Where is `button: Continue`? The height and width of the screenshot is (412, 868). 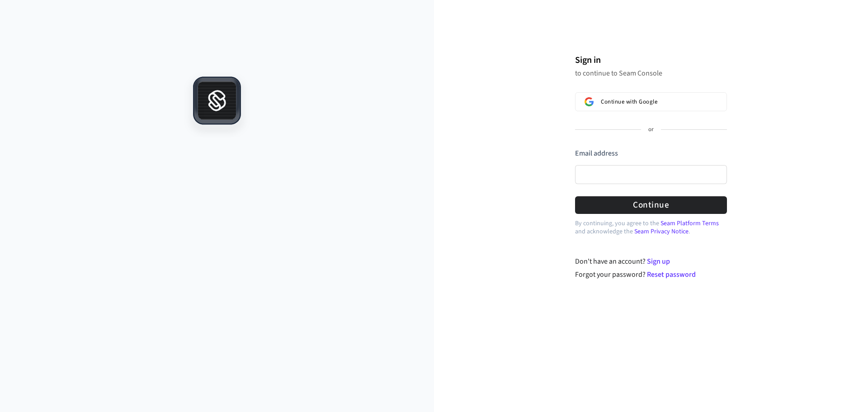 button: Continue is located at coordinates (651, 205).